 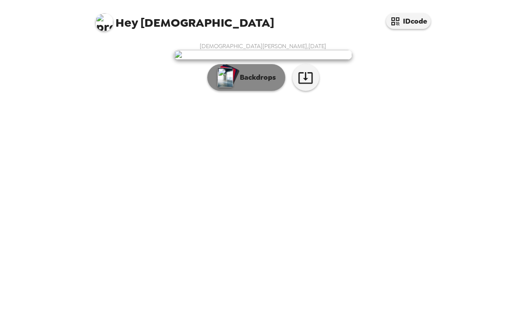 I want to click on img: user, so click(x=263, y=55).